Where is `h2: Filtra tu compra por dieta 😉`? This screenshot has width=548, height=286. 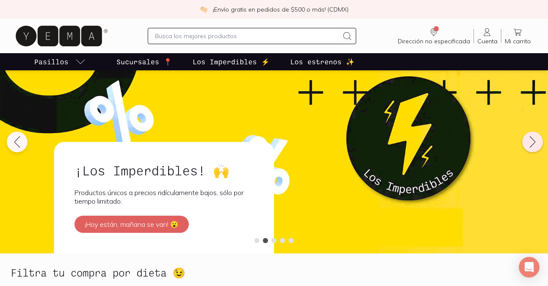 h2: Filtra tu compra por dieta 😉 is located at coordinates (98, 272).